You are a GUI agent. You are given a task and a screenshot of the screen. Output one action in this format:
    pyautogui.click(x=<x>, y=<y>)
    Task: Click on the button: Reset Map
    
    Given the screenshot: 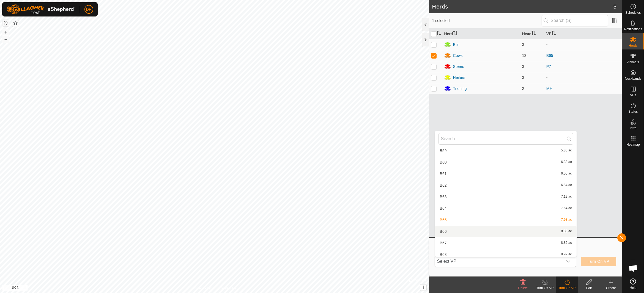 What is the action you would take?
    pyautogui.click(x=6, y=23)
    